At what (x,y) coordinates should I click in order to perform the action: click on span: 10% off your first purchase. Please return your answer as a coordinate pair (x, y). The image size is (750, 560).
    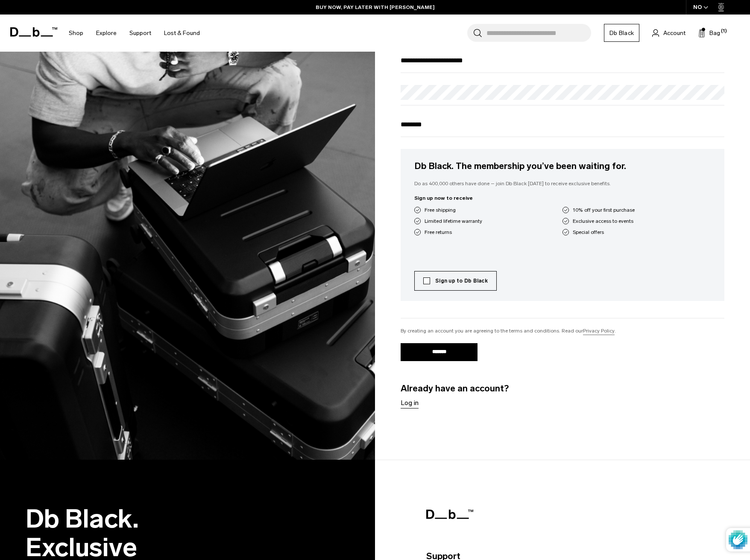
    Looking at the image, I should click on (603, 210).